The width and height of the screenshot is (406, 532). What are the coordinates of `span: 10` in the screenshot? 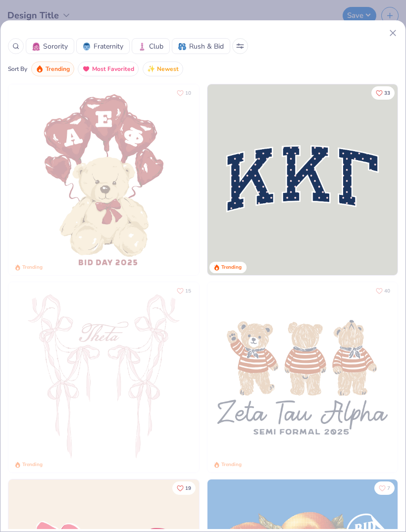 It's located at (188, 94).